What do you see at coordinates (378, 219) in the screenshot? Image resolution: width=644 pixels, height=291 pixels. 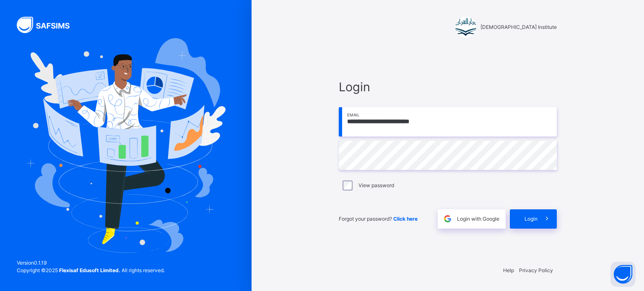 I see `span: Forgot your password?` at bounding box center [378, 219].